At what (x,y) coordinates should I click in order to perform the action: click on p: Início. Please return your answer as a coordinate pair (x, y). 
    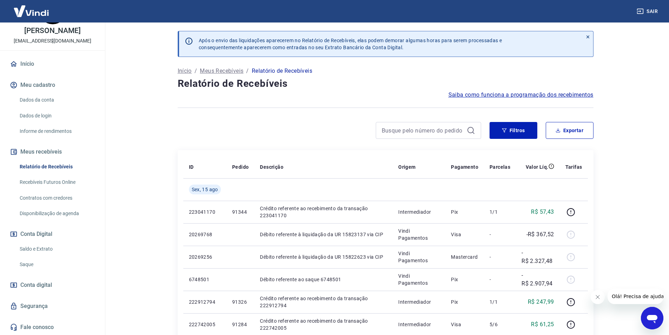
    Looking at the image, I should click on (185, 71).